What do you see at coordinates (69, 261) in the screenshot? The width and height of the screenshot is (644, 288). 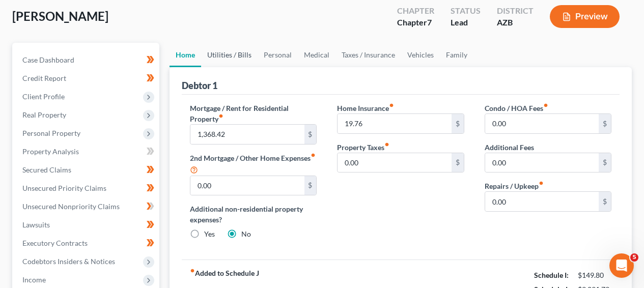 I see `span: Codebtors Insiders & Notices` at bounding box center [69, 261].